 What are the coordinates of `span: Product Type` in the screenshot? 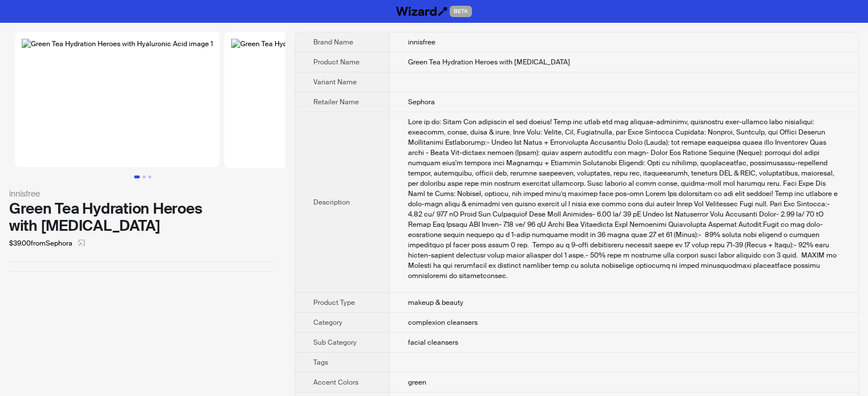 It's located at (333, 303).